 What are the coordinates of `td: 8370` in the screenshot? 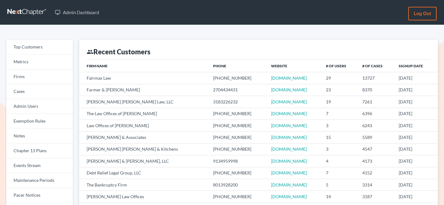 It's located at (375, 90).